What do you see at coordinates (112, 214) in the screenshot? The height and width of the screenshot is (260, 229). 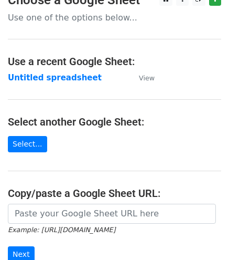 I see `input: Paste your Google Sheet URL here` at bounding box center [112, 214].